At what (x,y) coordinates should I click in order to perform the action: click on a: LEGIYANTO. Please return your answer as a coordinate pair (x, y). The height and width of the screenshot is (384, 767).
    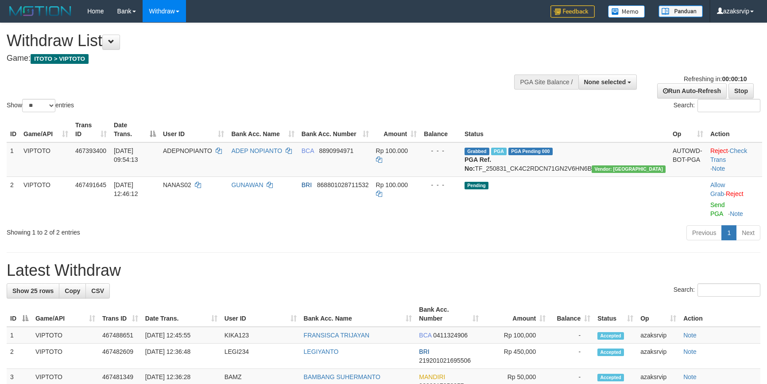
    Looking at the image, I should click on (321, 351).